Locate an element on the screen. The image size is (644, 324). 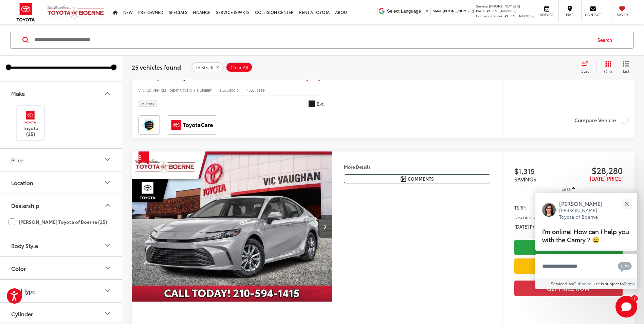
div: Location is located at coordinates (108, 183).